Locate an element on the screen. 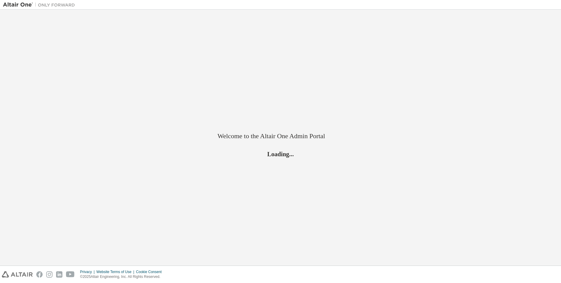 This screenshot has width=561, height=283. img: youtube.svg is located at coordinates (70, 274).